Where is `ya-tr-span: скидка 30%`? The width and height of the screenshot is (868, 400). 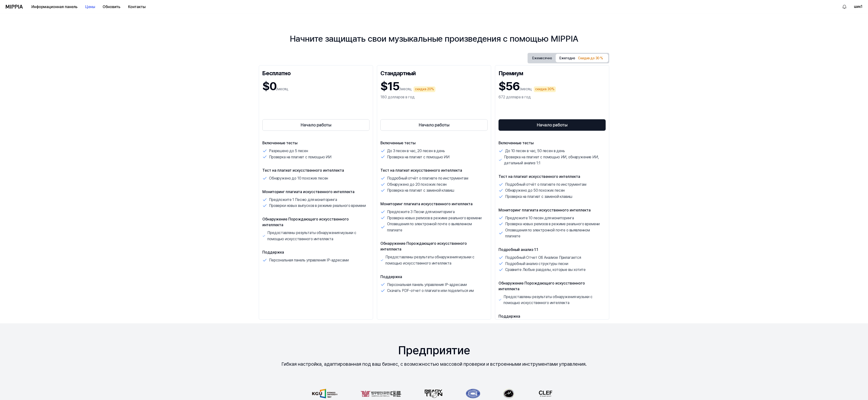
ya-tr-span: скидка 30% is located at coordinates (545, 89).